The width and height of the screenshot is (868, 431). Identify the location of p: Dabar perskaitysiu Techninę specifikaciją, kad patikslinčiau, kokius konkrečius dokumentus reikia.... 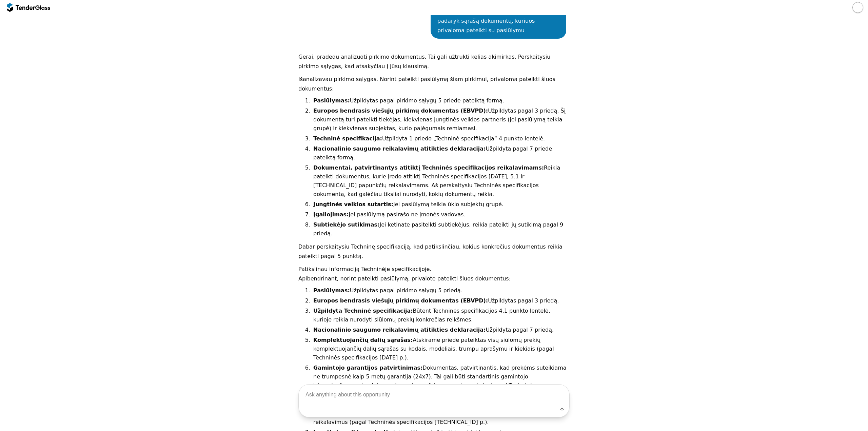
(434, 252).